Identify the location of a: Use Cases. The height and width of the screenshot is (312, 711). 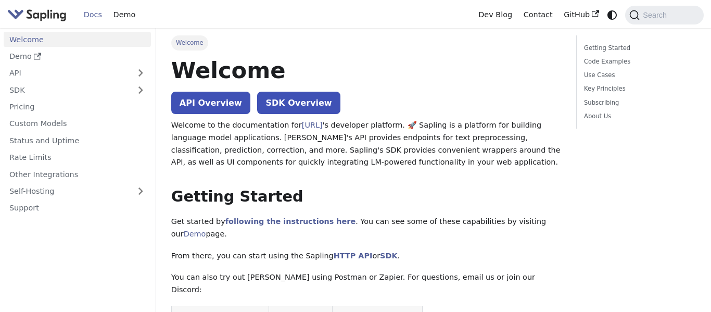
(638, 75).